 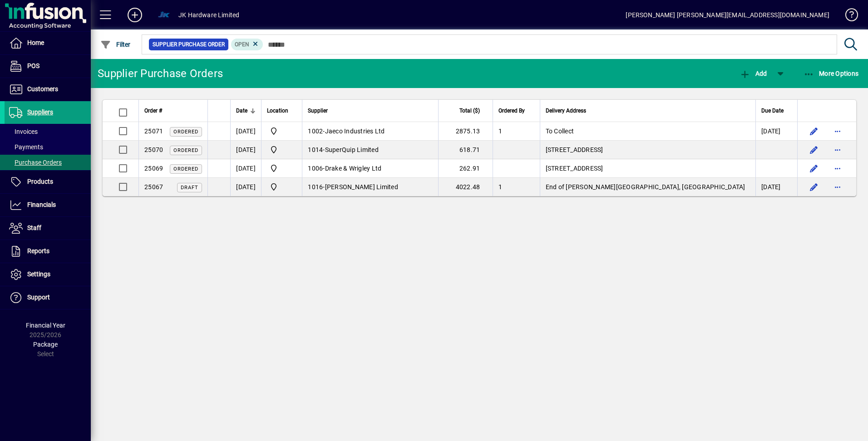 I want to click on a: Knowledge Base, so click(x=848, y=17).